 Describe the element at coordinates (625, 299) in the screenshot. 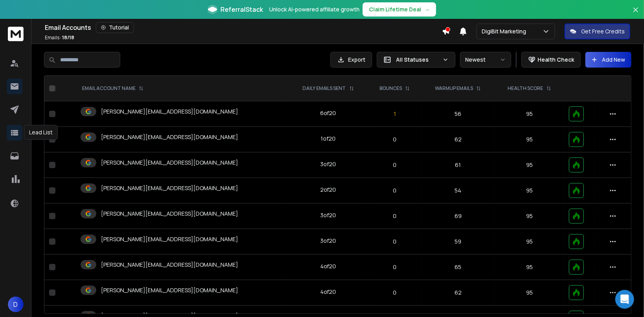

I see `div: Open Intercom Messenger` at that location.